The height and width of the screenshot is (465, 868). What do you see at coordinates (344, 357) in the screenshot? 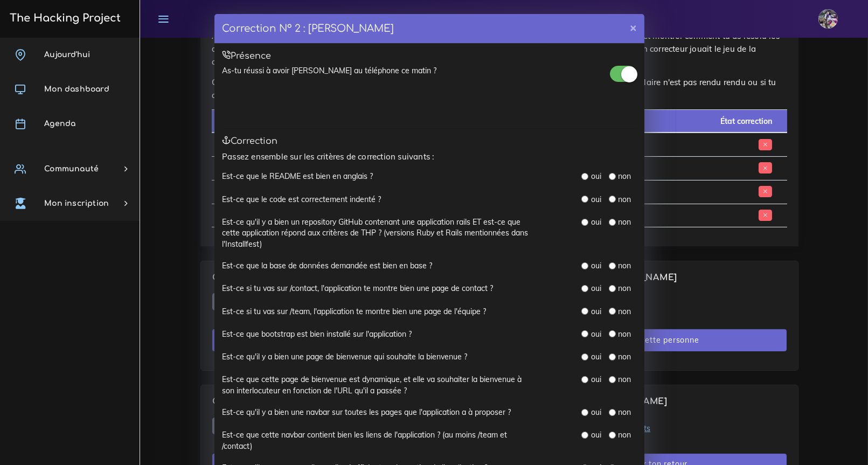
I see `label: Est-ce qu'il y a bien une page de bienvenue qui souhaite la bienvenue ?` at bounding box center [344, 357].